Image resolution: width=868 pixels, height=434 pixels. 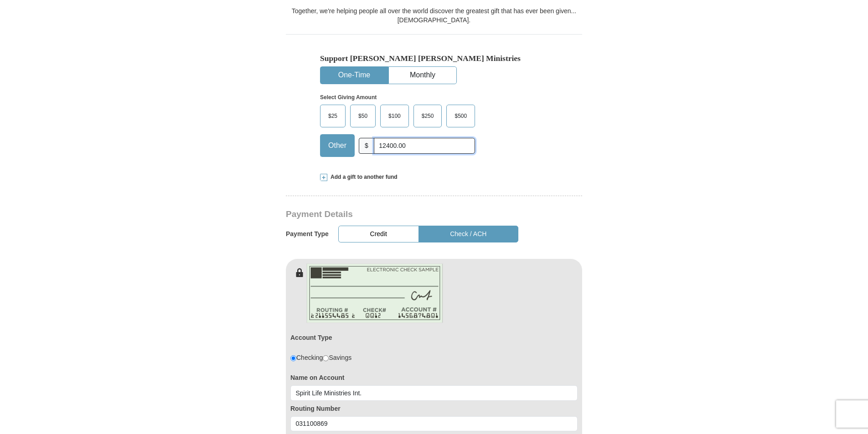 I want to click on label: Routing Number, so click(x=434, y=409).